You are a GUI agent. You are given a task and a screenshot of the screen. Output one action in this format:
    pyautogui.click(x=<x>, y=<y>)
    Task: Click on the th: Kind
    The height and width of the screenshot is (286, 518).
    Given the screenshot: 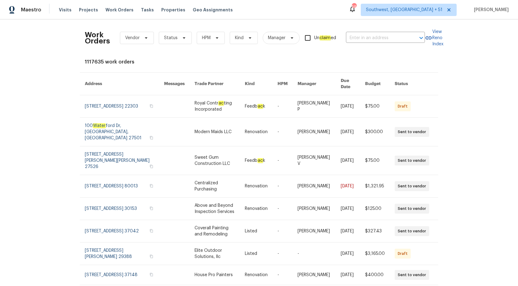 What is the action you would take?
    pyautogui.click(x=256, y=84)
    